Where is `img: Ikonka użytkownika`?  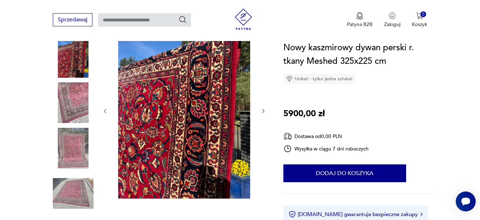 img: Ikonka użytkownika is located at coordinates (392, 16).